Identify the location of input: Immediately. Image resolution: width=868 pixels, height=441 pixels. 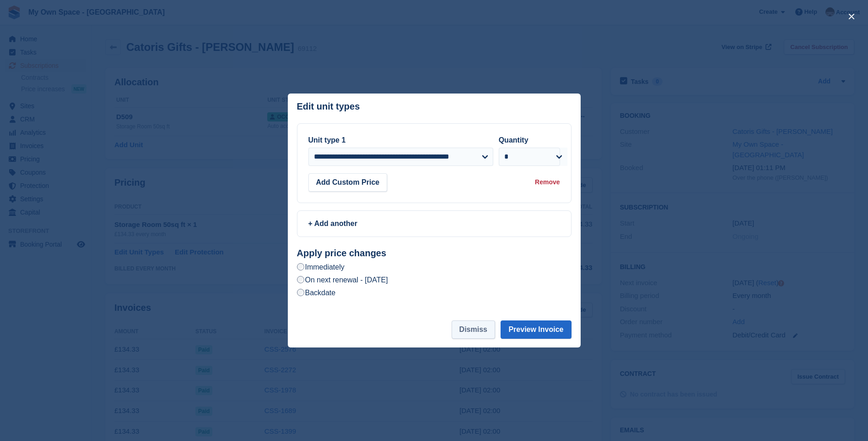
(301, 267).